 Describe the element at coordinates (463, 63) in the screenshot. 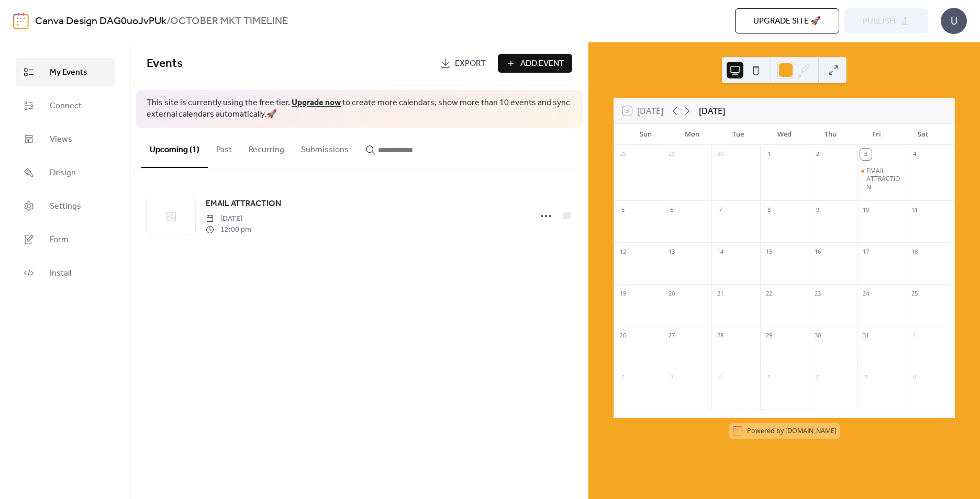

I see `a: Export` at that location.